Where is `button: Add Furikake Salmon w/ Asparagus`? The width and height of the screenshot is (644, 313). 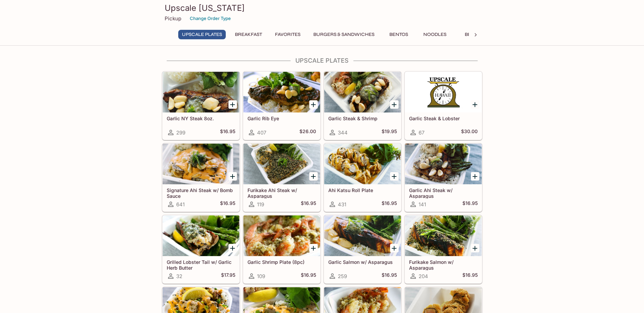 button: Add Furikake Salmon w/ Asparagus is located at coordinates (475, 248).